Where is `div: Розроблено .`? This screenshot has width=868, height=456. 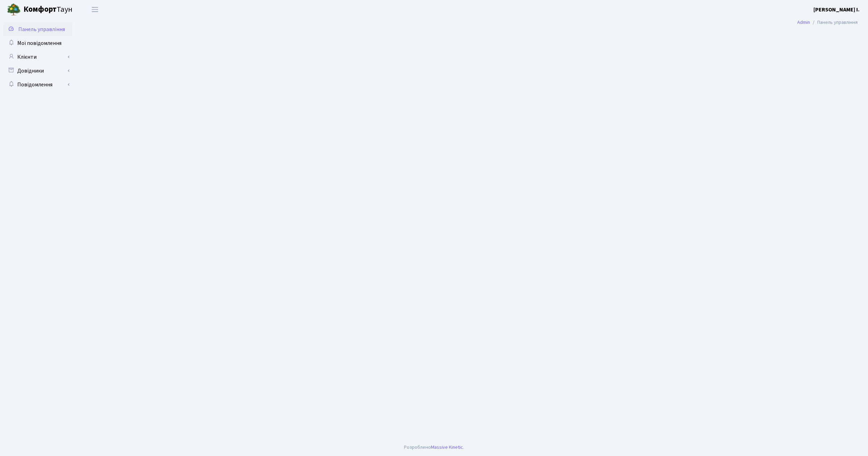 div: Розроблено . is located at coordinates (434, 447).